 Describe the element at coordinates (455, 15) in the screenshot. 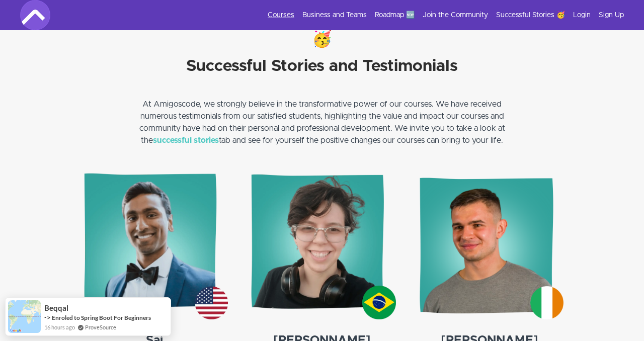

I see `a: Join the Community` at that location.